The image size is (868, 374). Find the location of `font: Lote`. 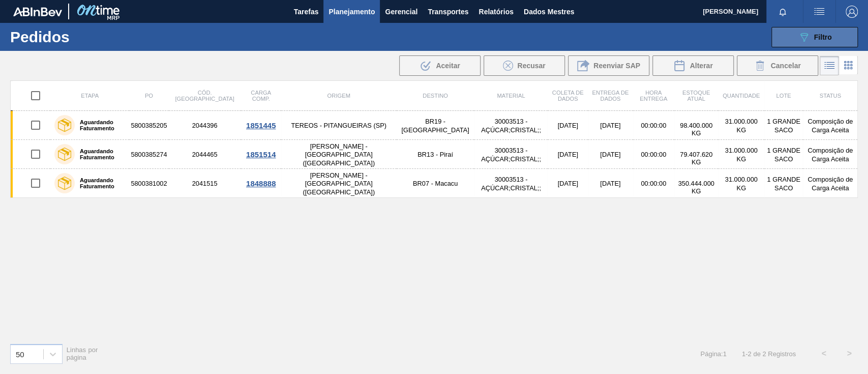

font: Lote is located at coordinates (783, 96).